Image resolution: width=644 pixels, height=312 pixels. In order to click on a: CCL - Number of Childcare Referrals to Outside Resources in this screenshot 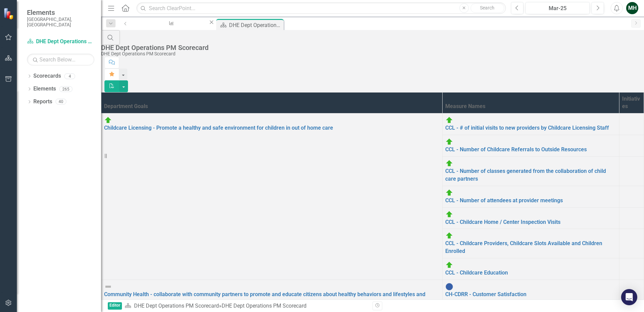, I will do `click(516, 149)`.